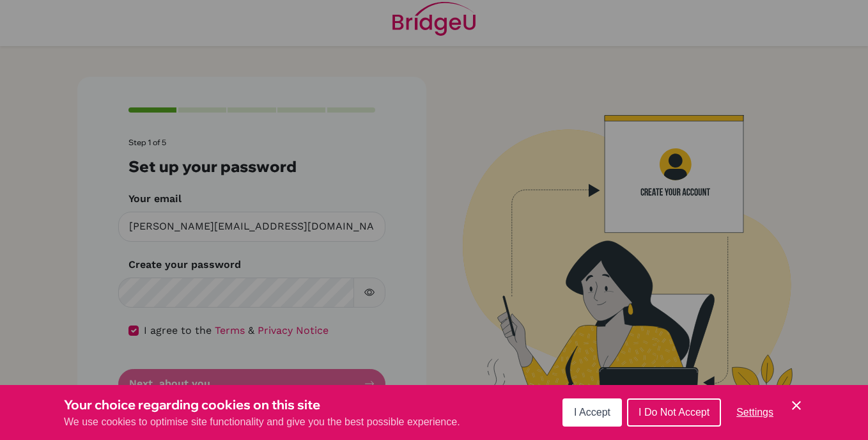 Image resolution: width=868 pixels, height=440 pixels. I want to click on h3: Your choice regarding cookies on this site, so click(263, 405).